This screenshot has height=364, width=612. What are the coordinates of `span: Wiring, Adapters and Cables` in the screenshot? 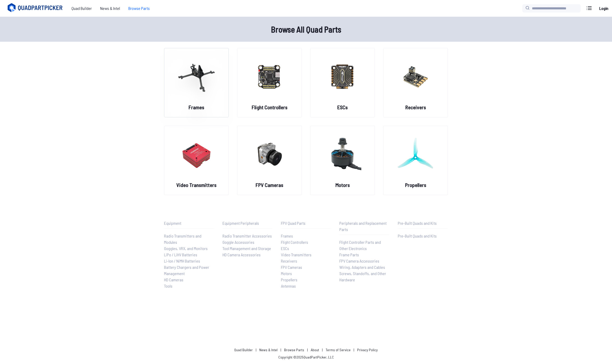 It's located at (362, 267).